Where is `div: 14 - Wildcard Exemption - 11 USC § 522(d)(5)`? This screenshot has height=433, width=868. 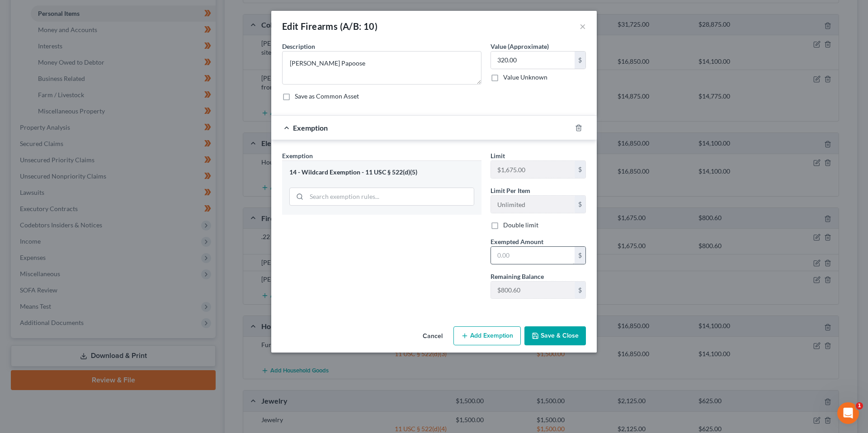
div: 14 - Wildcard Exemption - 11 USC § 522(d)(5) is located at coordinates (381, 172).